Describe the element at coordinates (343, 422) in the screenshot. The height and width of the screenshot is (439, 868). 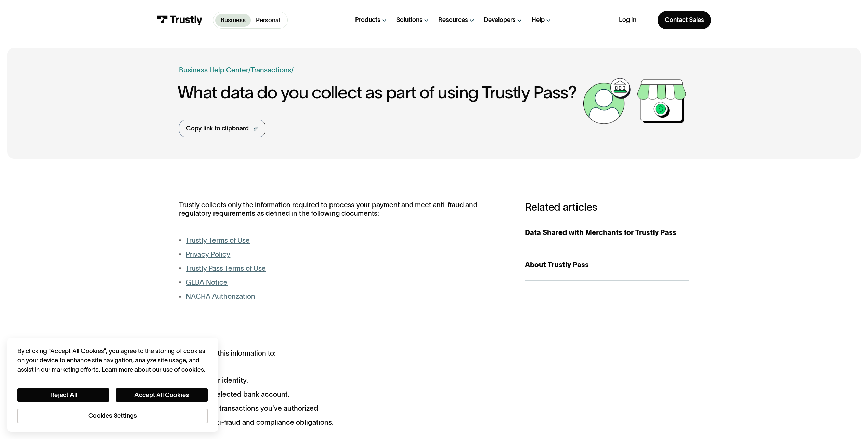
I see `li: Satisfy anti-fraud and compliance obligations.` at that location.